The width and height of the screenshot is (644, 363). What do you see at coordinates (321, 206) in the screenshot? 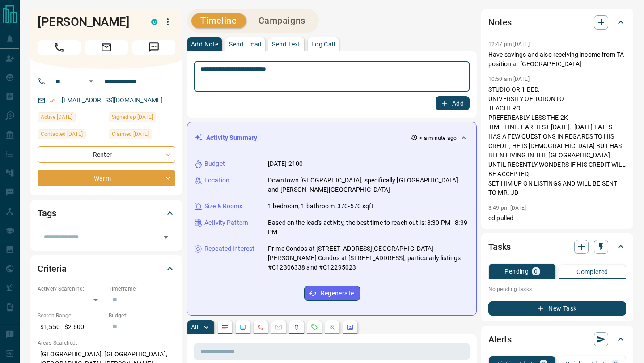
I see `p: 1 bedroom, 1 bathroom, 370-570 sqft` at bounding box center [321, 206].